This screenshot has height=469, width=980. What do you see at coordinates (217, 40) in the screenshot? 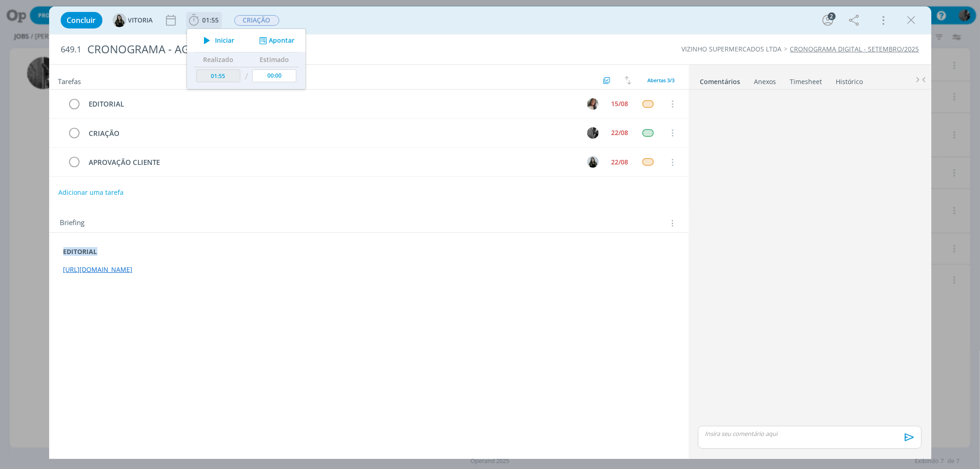
I see `button: Iniciar` at bounding box center [217, 40].